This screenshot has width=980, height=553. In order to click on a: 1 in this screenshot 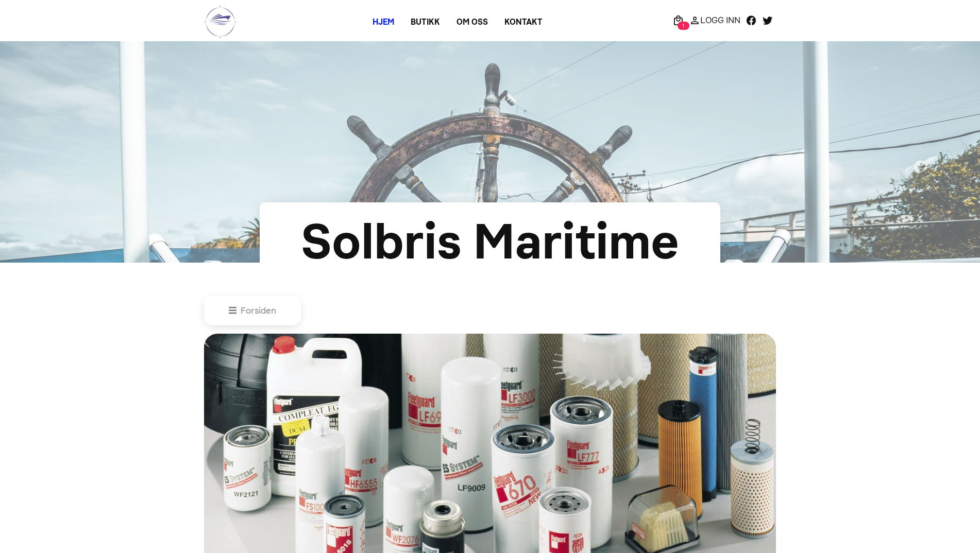, I will do `click(678, 20)`.